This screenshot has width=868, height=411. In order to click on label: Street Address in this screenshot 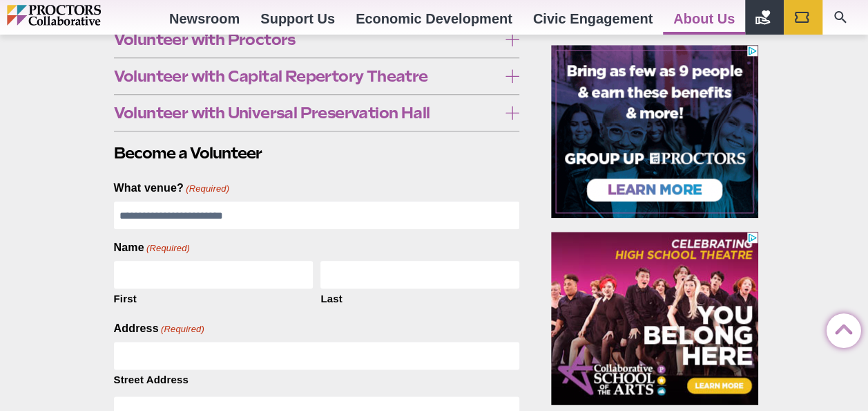, I will do `click(317, 378)`.